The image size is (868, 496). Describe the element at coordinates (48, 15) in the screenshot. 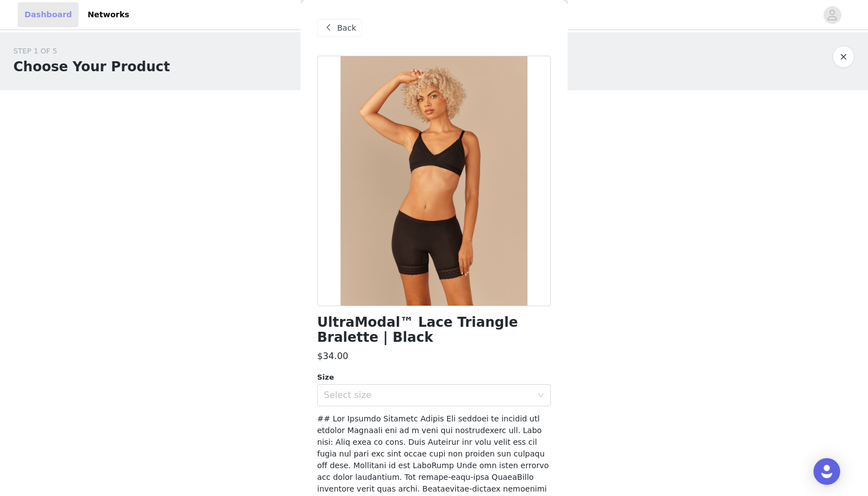

I see `a: Dashboard` at that location.